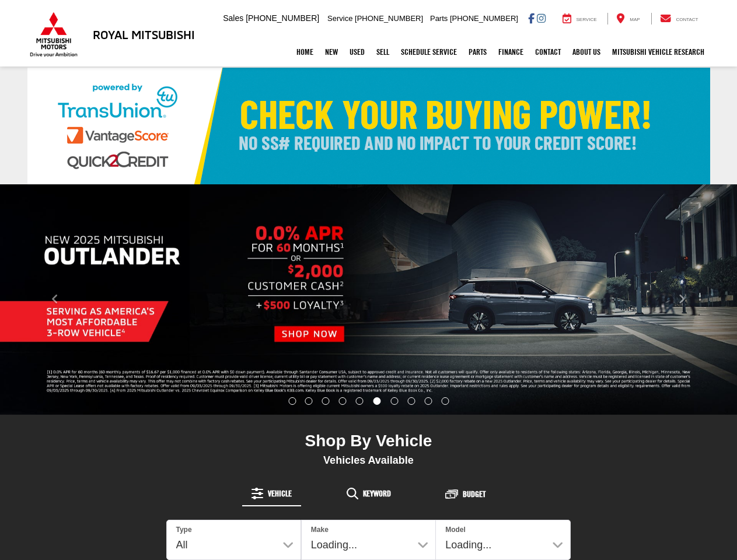  What do you see at coordinates (541, 18) in the screenshot?
I see `a: Instagram: Click to visit our Instagram page` at bounding box center [541, 18].